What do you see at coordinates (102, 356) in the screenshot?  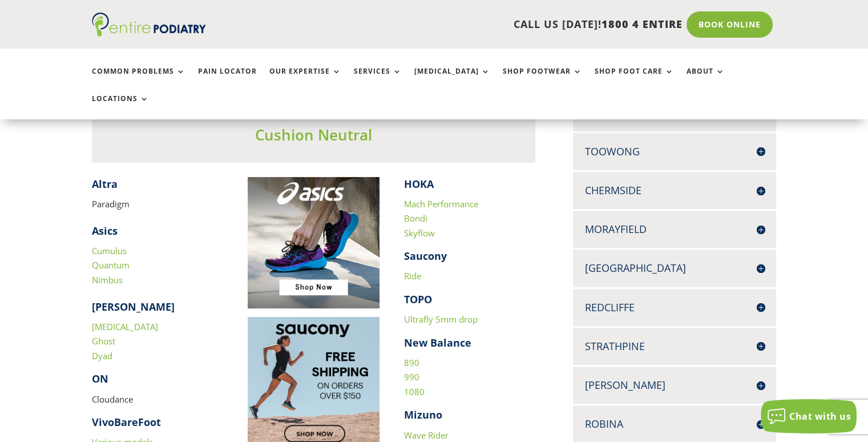 I see `a: Dyad` at bounding box center [102, 356].